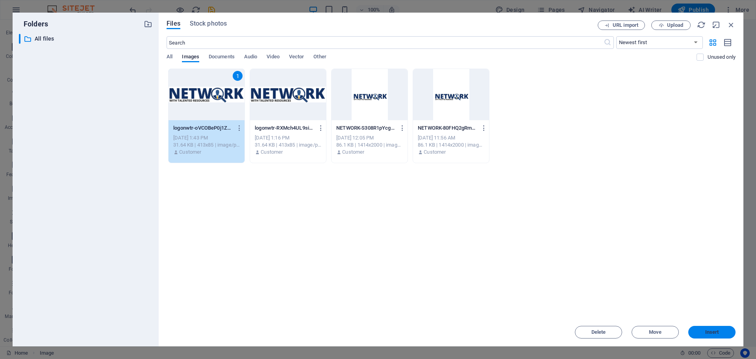 Image resolution: width=756 pixels, height=359 pixels. Describe the element at coordinates (712, 332) in the screenshot. I see `span: Insert` at that location.